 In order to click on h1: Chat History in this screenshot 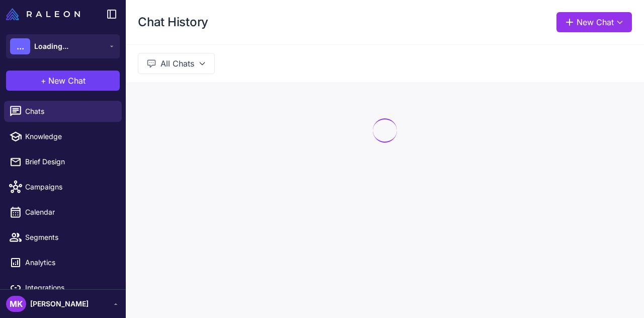, I will do `click(173, 22)`.